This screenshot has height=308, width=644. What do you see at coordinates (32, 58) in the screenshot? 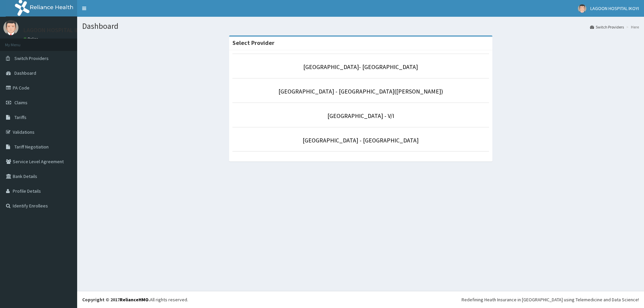
I see `span: Switch Providers` at bounding box center [32, 58].